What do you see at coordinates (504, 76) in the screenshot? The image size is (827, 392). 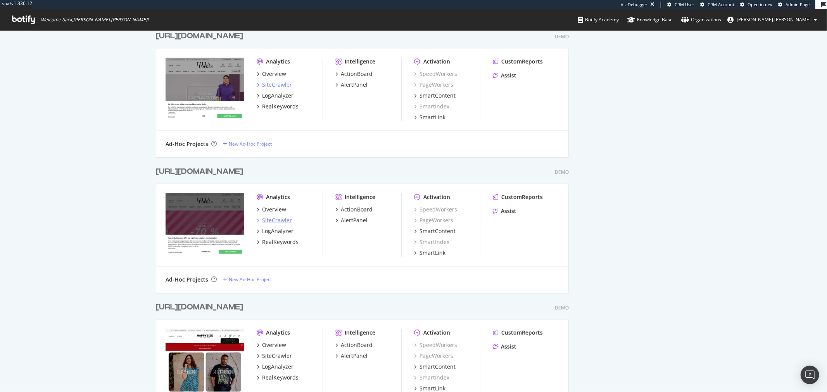 I see `a: Assist` at bounding box center [504, 76].